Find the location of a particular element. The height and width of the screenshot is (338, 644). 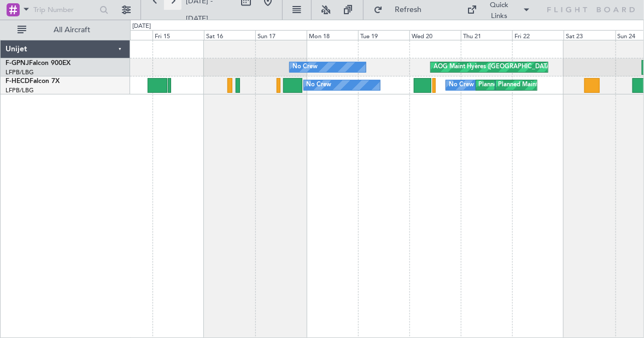

span: F-GPNJ is located at coordinates (17, 63).